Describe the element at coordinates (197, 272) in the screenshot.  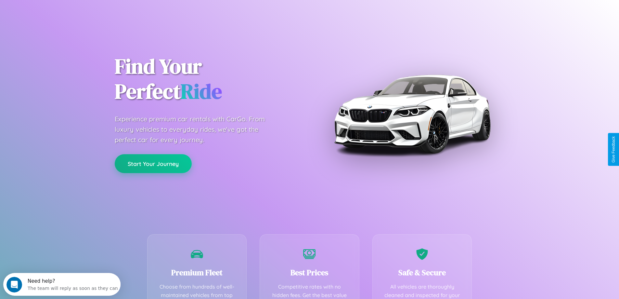
I see `h3: Premium Fleet` at that location.